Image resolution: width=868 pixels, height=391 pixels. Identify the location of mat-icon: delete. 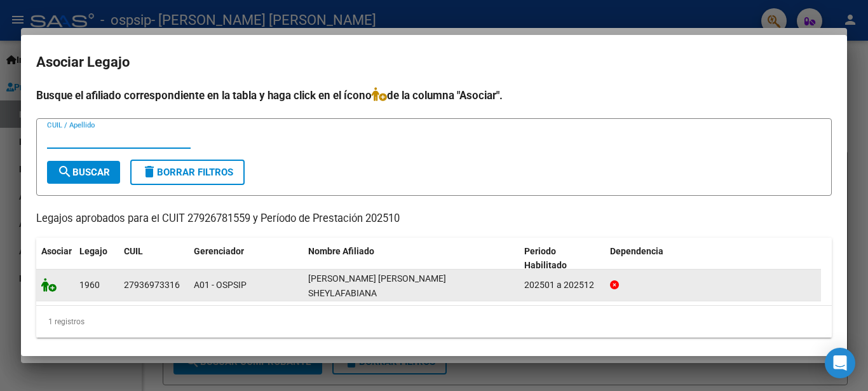
(149, 172).